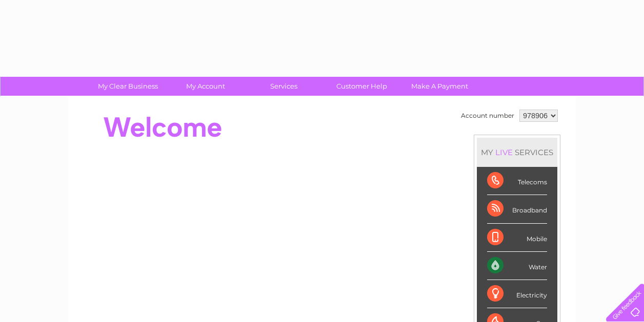 This screenshot has width=644, height=322. Describe the element at coordinates (206, 86) in the screenshot. I see `a: My Account` at that location.